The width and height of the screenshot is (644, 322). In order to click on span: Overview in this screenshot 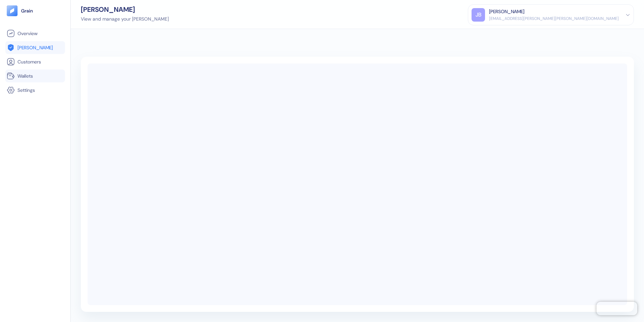, I will do `click(27, 33)`.